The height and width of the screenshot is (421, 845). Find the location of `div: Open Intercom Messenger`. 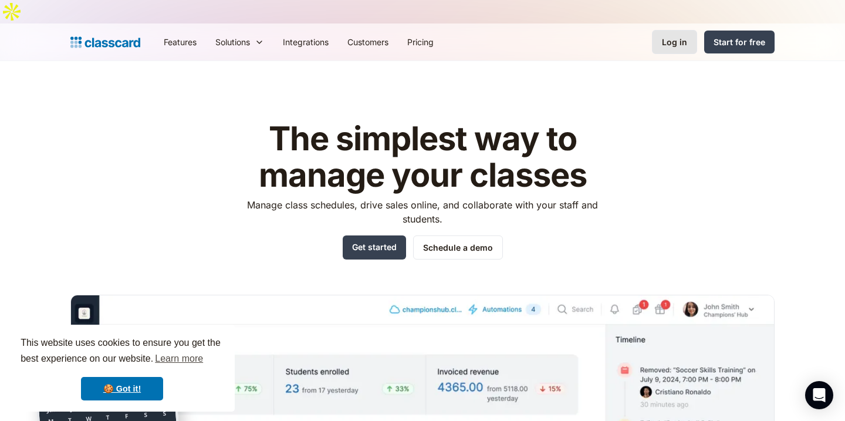

div: Open Intercom Messenger is located at coordinates (819, 395).